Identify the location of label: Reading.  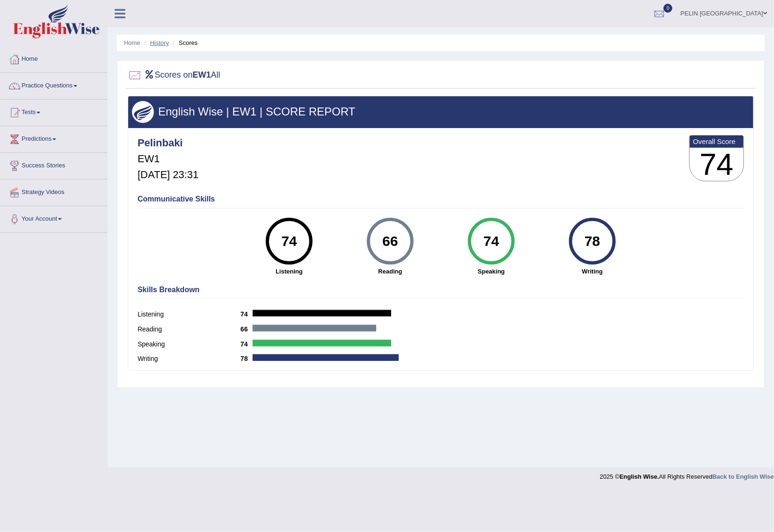
(189, 329).